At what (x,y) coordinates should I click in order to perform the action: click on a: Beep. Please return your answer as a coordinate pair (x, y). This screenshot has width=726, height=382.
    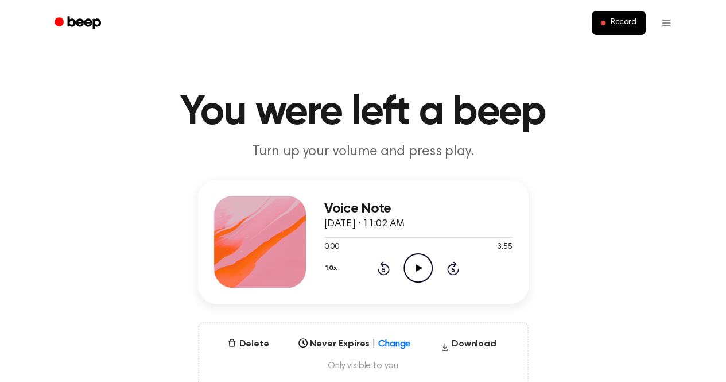
    Looking at the image, I should click on (79, 23).